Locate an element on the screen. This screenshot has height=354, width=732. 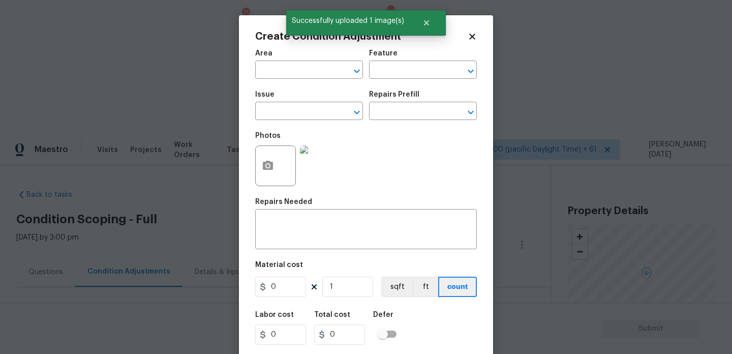
h5: Defer is located at coordinates (383, 315).